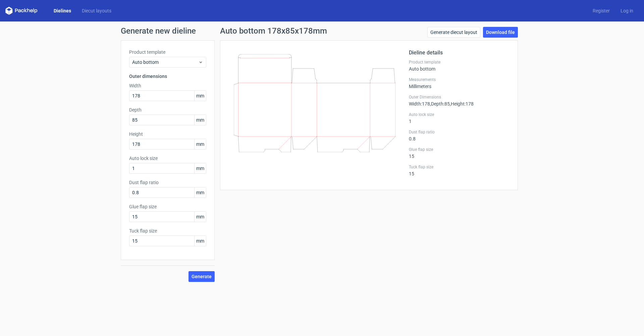  What do you see at coordinates (168, 110) in the screenshot?
I see `label: Depth` at bounding box center [168, 110].